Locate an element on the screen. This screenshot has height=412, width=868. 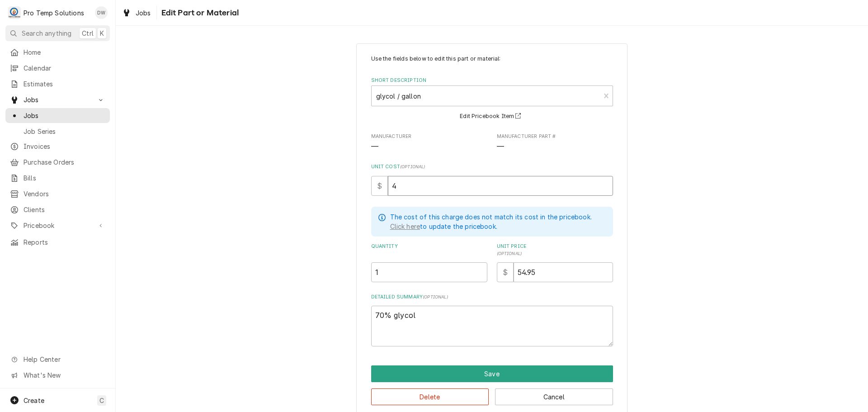
span: Bills is located at coordinates (64, 178).